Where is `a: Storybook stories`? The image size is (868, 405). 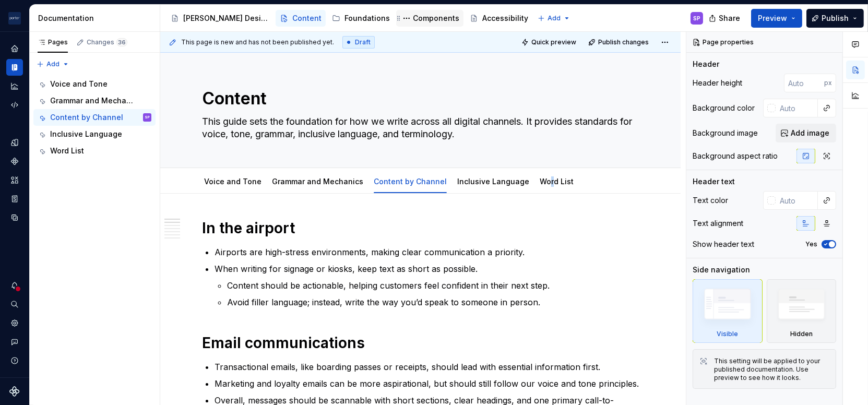
a: Storybook stories is located at coordinates (14, 199).